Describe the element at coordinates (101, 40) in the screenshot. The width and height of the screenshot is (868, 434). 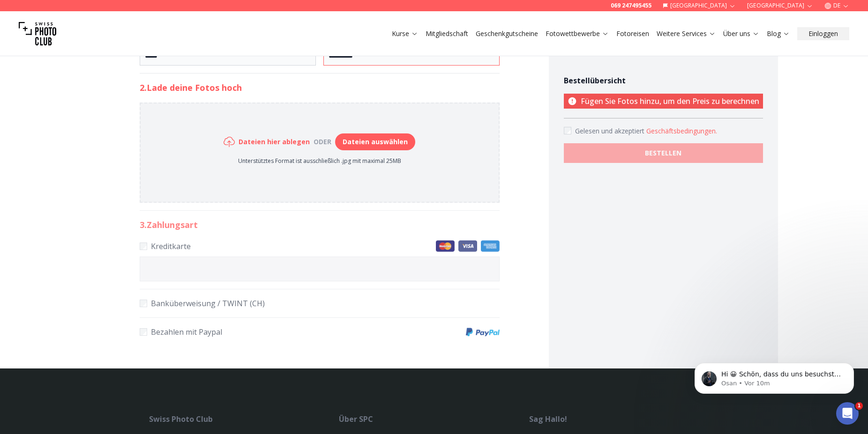
I see `p: Message from Osan, sent Vor 10m` at that location.